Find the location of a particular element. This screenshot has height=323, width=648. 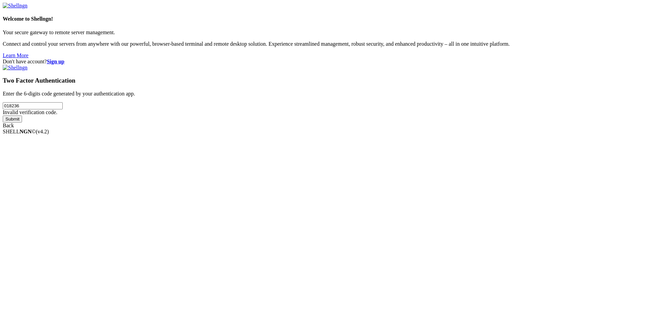

p: Your secure gateway to remote server management. is located at coordinates (324, 33).